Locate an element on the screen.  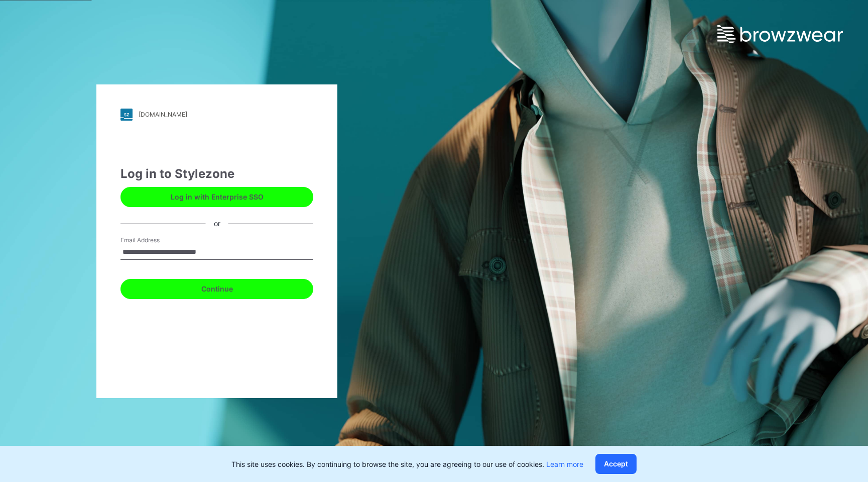
div: Log in to Stylezone is located at coordinates (217, 174).